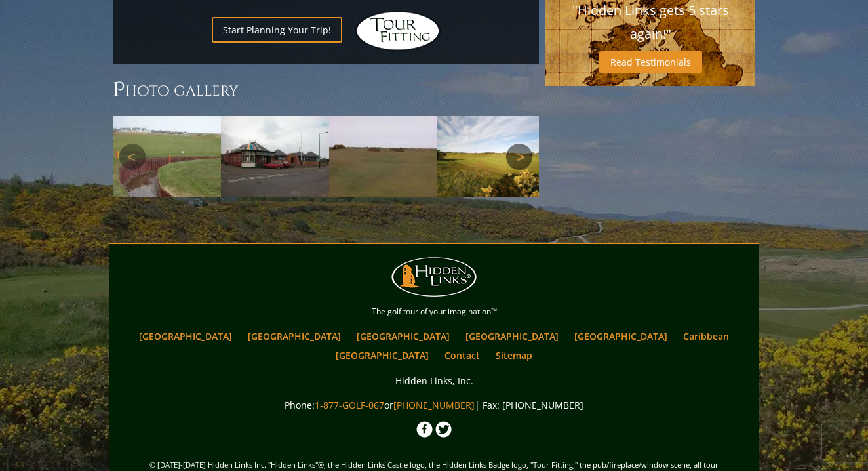  I want to click on a: Previous, so click(132, 156).